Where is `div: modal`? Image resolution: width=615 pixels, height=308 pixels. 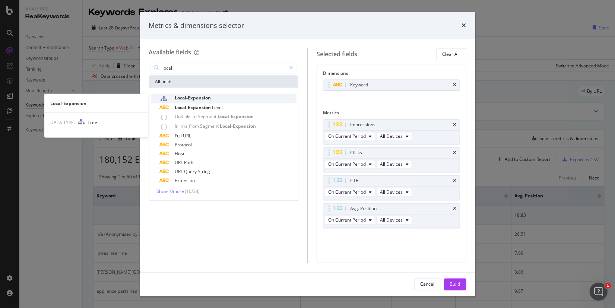
div: modal is located at coordinates (307, 154).